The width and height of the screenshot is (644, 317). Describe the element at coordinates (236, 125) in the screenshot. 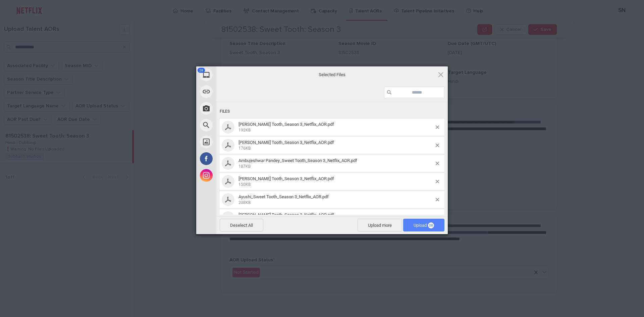

I see `div: Web Search` at that location.